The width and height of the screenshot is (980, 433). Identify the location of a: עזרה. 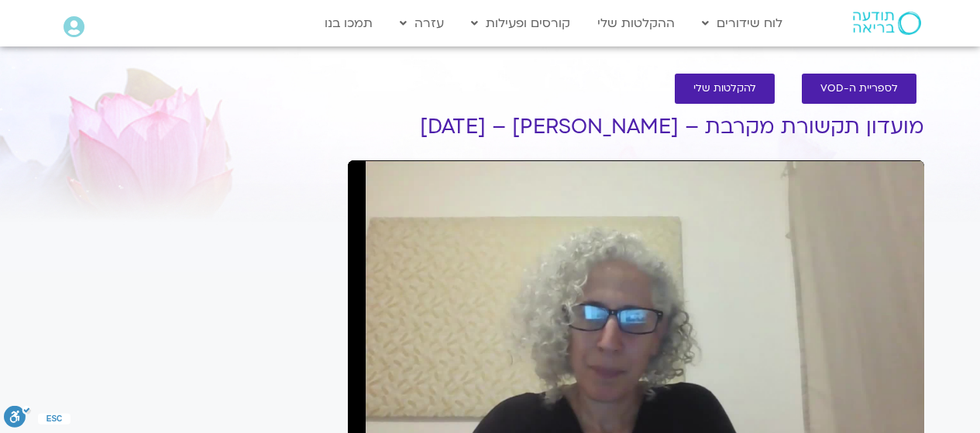
(421, 23).